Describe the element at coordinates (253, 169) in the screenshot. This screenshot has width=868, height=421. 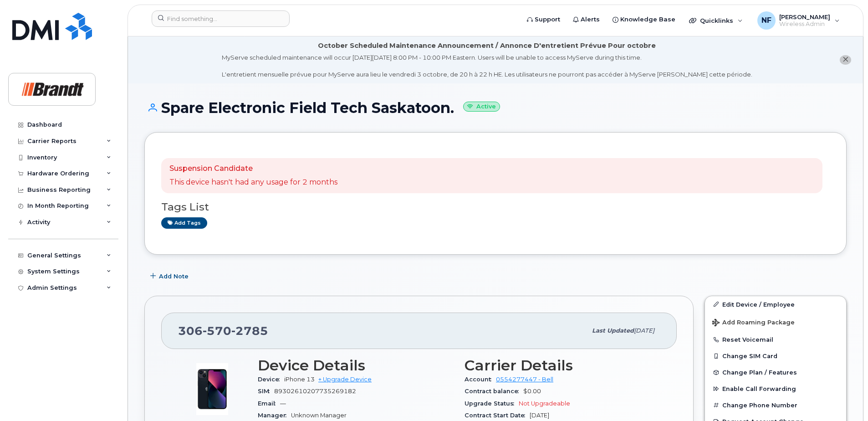
I see `p: Suspension Candidate` at that location.